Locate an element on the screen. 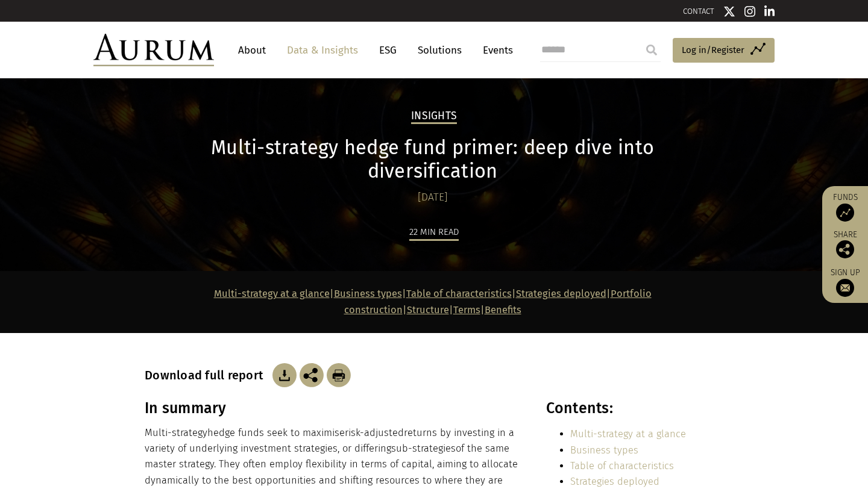 This screenshot has width=868, height=489. a: Funds is located at coordinates (845, 206).